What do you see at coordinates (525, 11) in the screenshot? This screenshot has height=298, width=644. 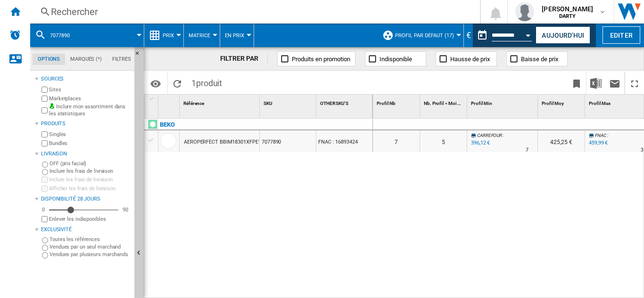 I see `img: profile.jpg` at bounding box center [525, 11].